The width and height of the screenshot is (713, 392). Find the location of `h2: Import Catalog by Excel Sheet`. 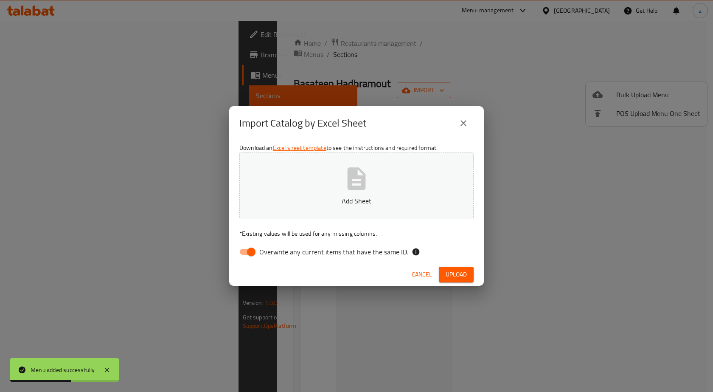

h2: Import Catalog by Excel Sheet is located at coordinates (303, 123).